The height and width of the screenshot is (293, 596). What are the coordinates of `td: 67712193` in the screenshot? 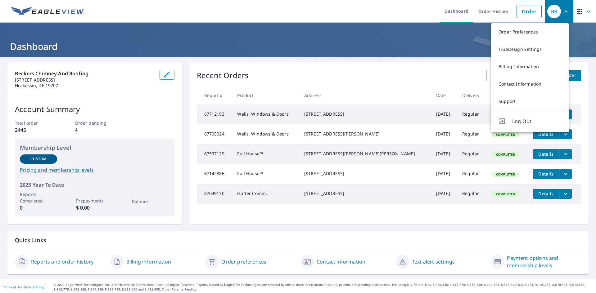 It's located at (214, 114).